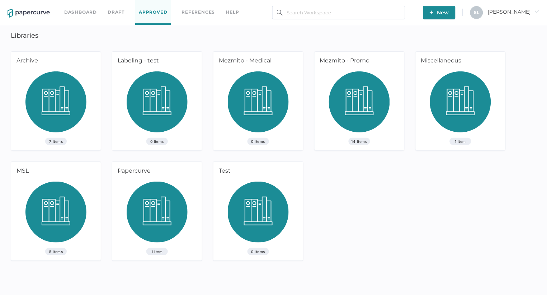 The width and height of the screenshot is (547, 295). Describe the element at coordinates (54, 171) in the screenshot. I see `div: MSL` at that location.